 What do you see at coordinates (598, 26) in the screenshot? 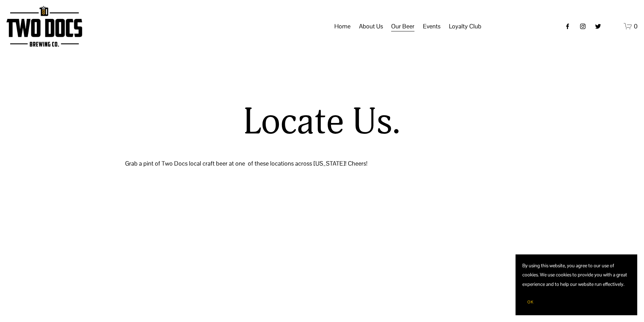
I see `a: twitter-unauth` at bounding box center [598, 26].